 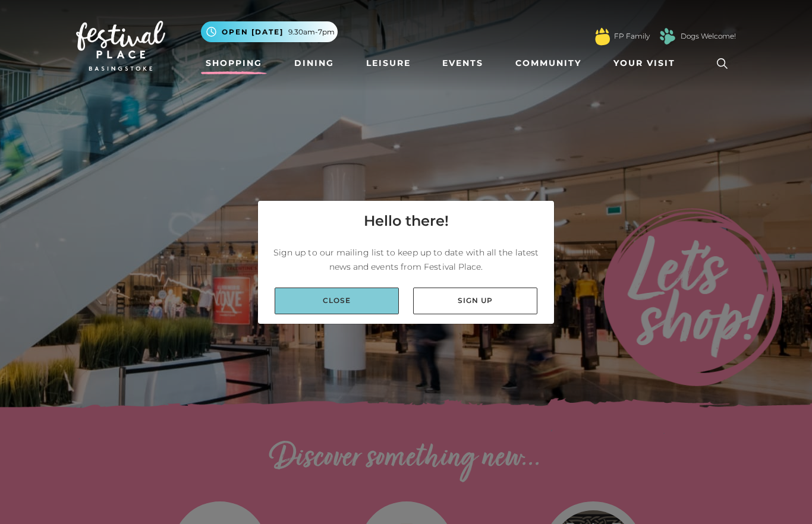 I want to click on p: Sign up to our mailing list to keep up to date with all the latest news and events from Festival ..., so click(x=406, y=260).